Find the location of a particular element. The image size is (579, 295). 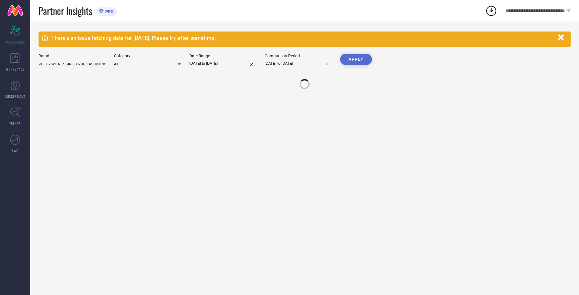

div: Brand is located at coordinates (72, 56).